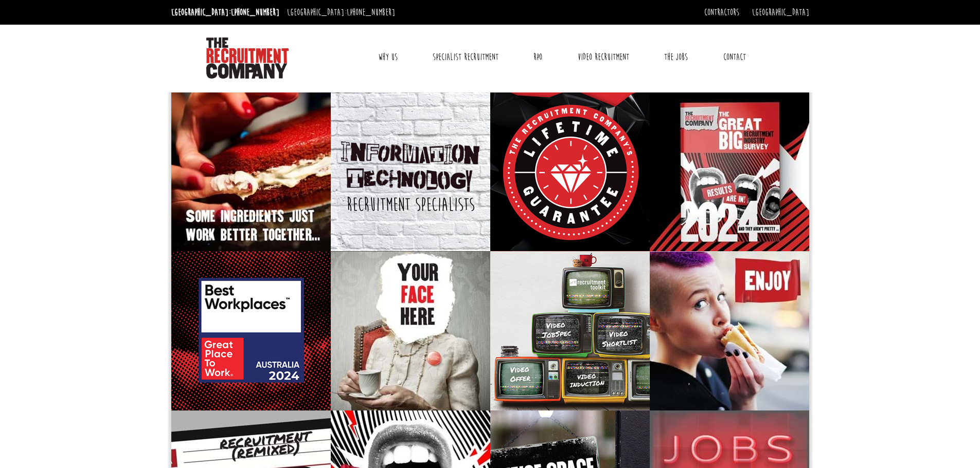  Describe the element at coordinates (721, 12) in the screenshot. I see `a: Contractors` at that location.